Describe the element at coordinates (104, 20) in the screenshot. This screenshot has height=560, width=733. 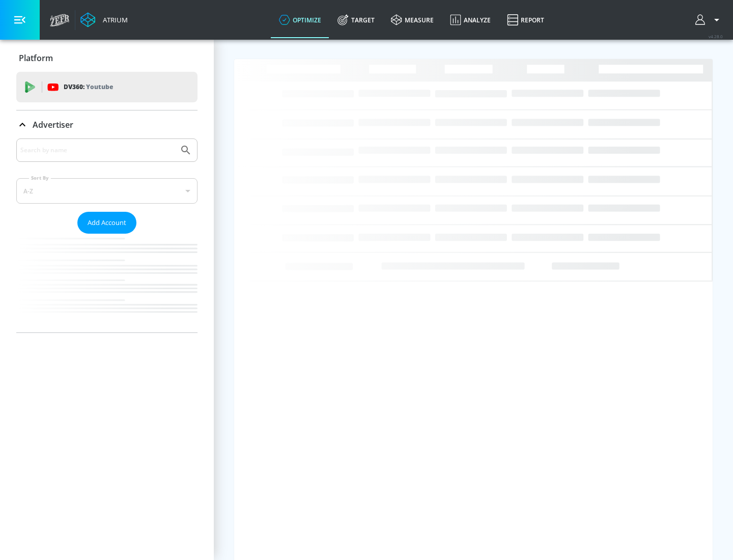
I see `a: Atrium` at that location.